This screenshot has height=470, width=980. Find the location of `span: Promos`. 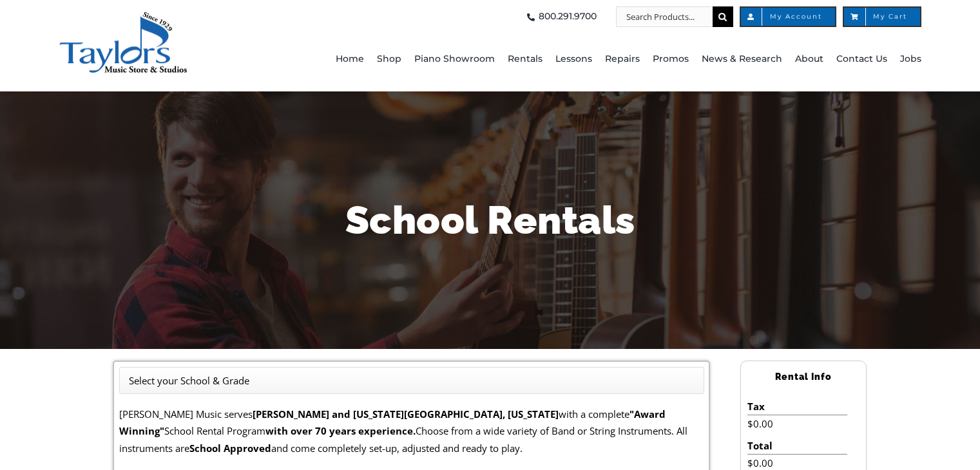

span: Promos is located at coordinates (671, 59).